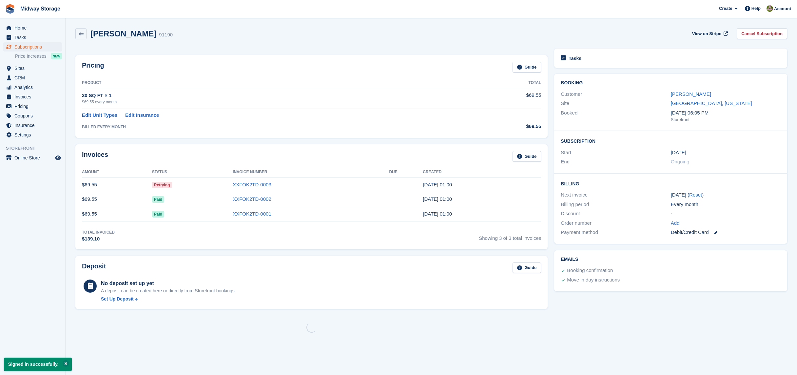 The image size is (797, 375). Describe the element at coordinates (615, 223) in the screenshot. I see `div: Order number` at that location.